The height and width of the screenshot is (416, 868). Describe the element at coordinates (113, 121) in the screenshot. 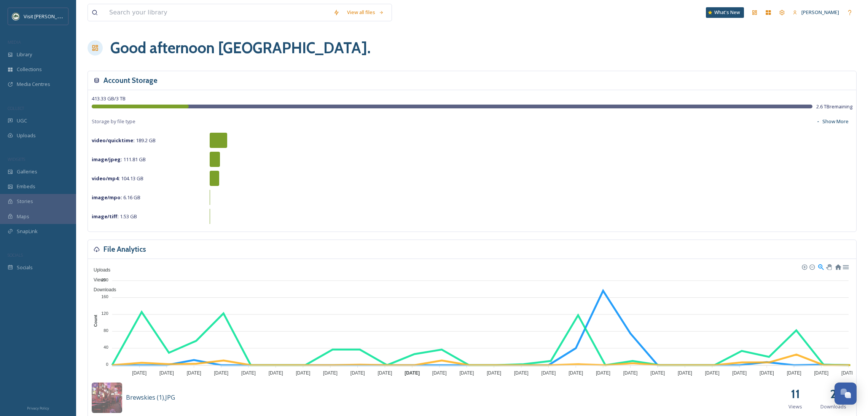

I see `span: Storage by file type` at that location.